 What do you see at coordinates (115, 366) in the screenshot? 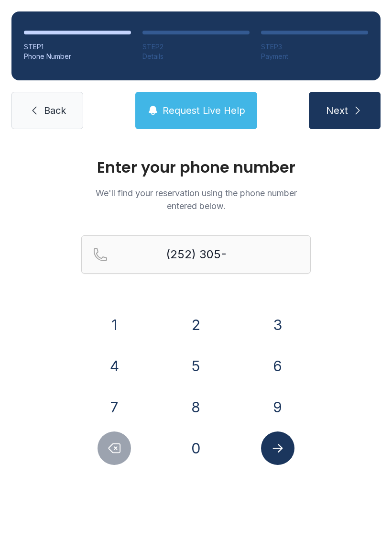
I see `button: 4` at bounding box center [115, 366].